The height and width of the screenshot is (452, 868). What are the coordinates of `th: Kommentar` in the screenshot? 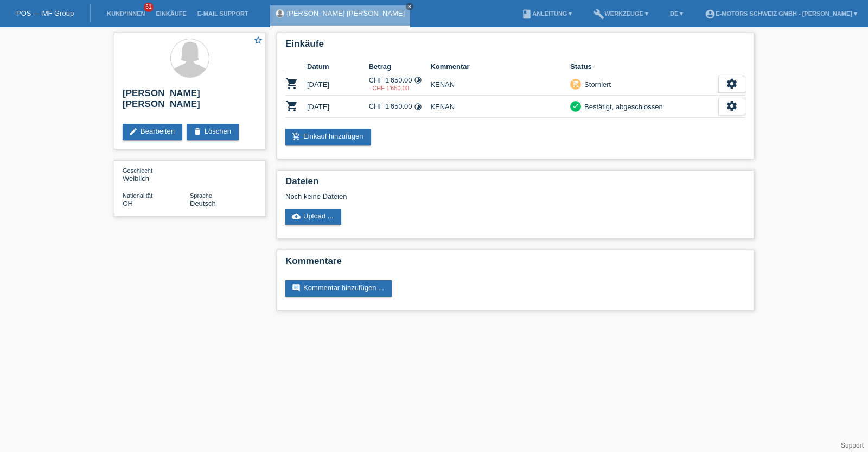 It's located at (500, 67).